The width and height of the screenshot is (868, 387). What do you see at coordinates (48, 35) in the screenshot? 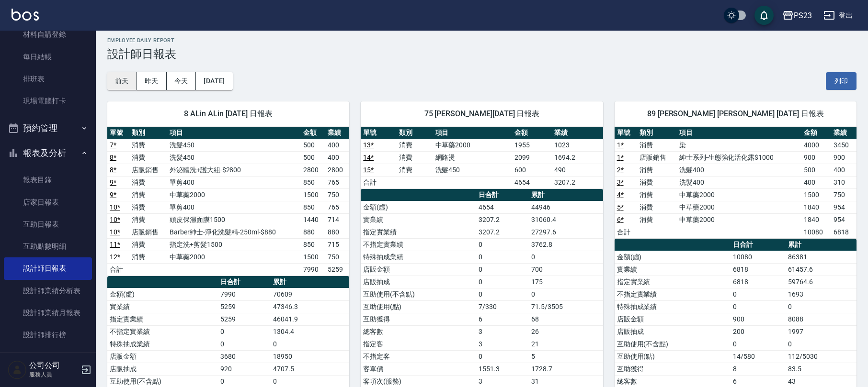
I see `a: 材料自購登錄` at bounding box center [48, 35].